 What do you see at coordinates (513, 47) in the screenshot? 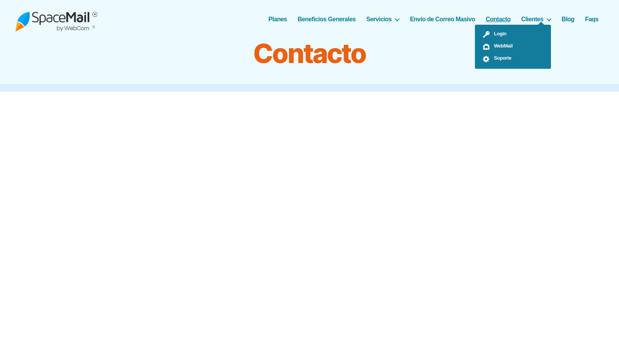
I see `a: WebMail` at bounding box center [513, 47].